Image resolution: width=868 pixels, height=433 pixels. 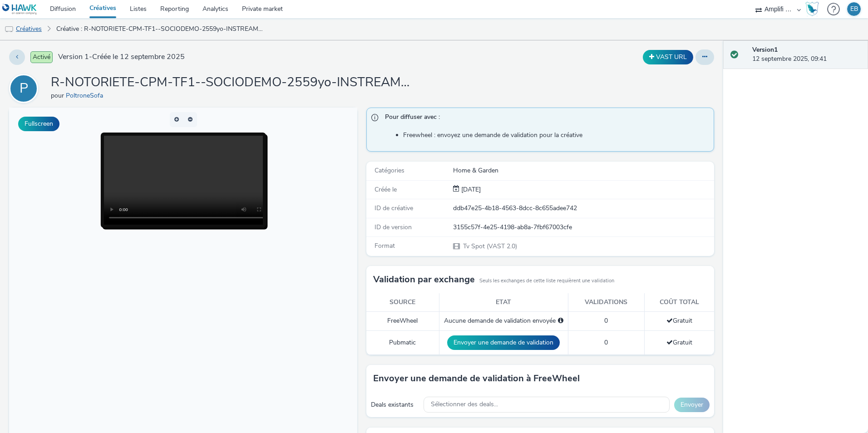 What do you see at coordinates (583, 171) in the screenshot?
I see `div: Home & Garden` at bounding box center [583, 171].